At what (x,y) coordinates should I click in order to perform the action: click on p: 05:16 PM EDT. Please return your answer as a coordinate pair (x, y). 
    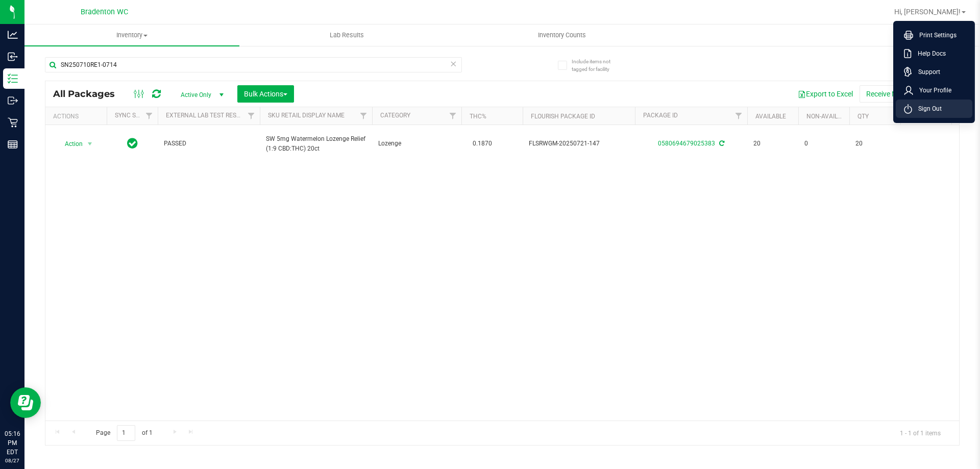
    Looking at the image, I should click on (12, 443).